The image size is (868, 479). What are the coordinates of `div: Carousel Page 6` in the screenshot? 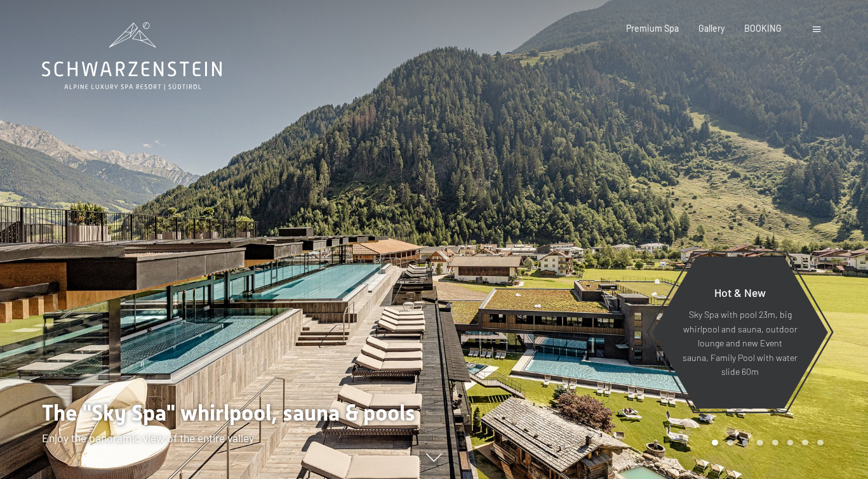 It's located at (790, 443).